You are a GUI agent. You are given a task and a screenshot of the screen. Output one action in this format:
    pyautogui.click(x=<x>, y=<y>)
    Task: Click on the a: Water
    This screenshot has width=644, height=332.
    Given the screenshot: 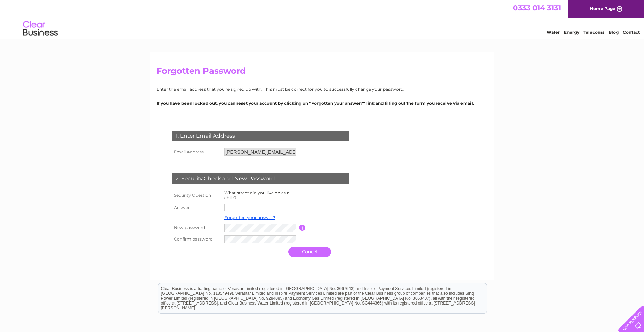 What is the action you would take?
    pyautogui.click(x=553, y=32)
    